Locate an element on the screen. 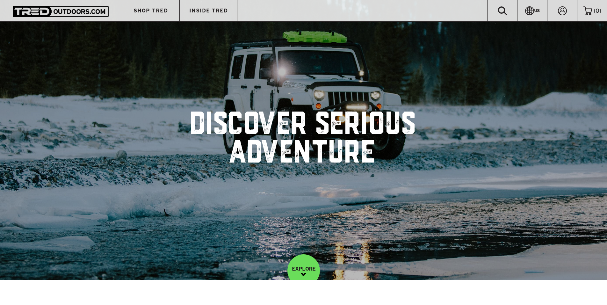  h1: DISCOVER SERIOUS ADVENTURE is located at coordinates (304, 140).